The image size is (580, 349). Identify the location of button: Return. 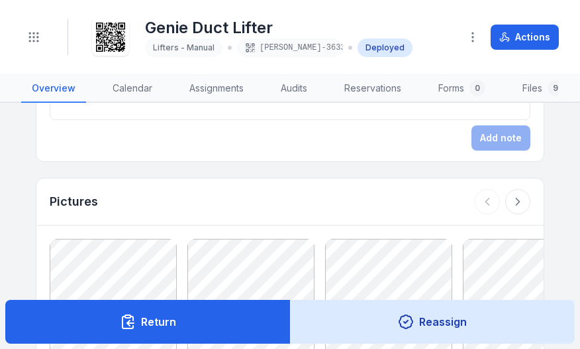
(148, 321).